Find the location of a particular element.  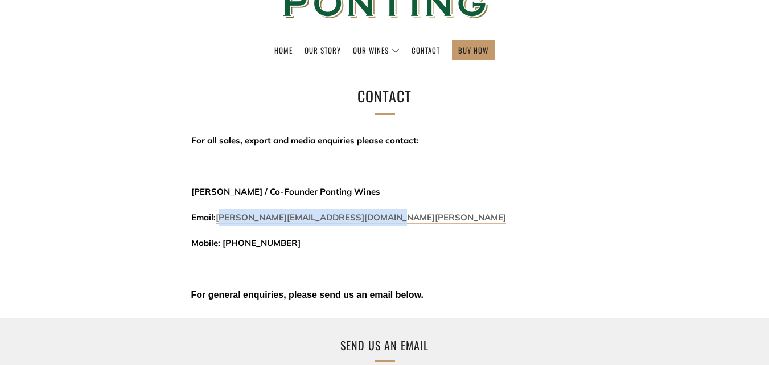

span: For all sales, export and media enquiries please contact: is located at coordinates (305, 140).